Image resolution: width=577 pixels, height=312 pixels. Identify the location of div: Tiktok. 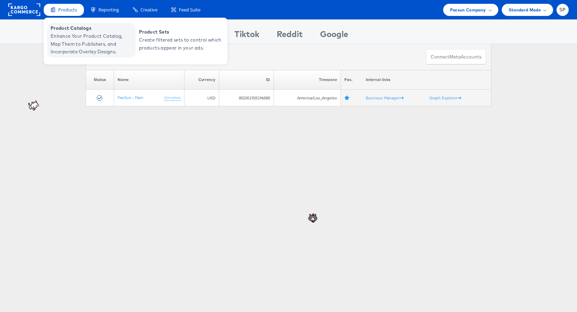
(247, 36).